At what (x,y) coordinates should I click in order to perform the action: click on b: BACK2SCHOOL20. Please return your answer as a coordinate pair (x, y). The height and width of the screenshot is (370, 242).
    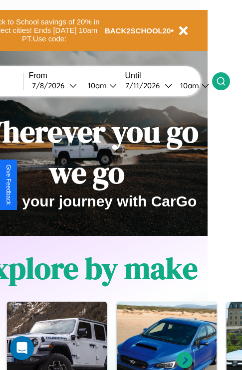
    Looking at the image, I should click on (138, 30).